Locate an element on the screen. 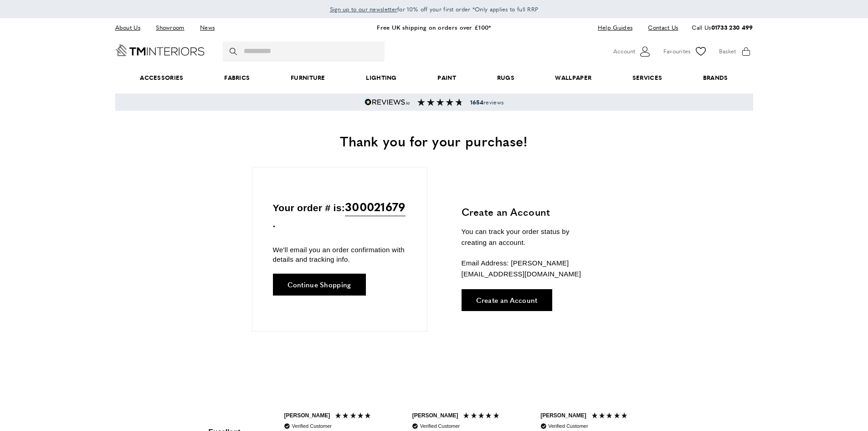 The height and width of the screenshot is (431, 868). button: Customer Account is located at coordinates (632, 51).